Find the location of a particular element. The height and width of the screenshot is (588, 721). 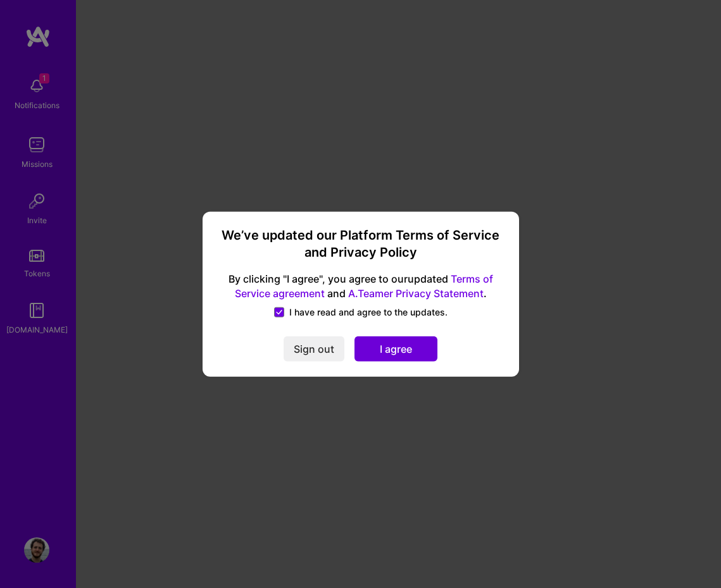

a: Terms of Service agreement is located at coordinates (364, 286).